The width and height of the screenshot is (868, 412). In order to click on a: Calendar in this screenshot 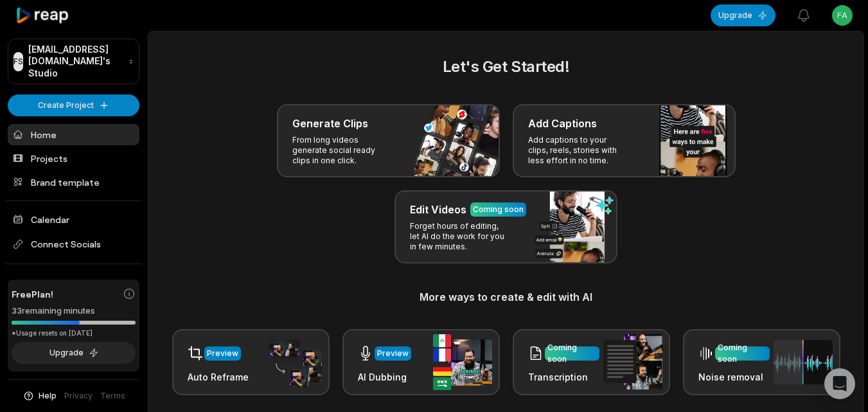, I will do `click(73, 219)`.